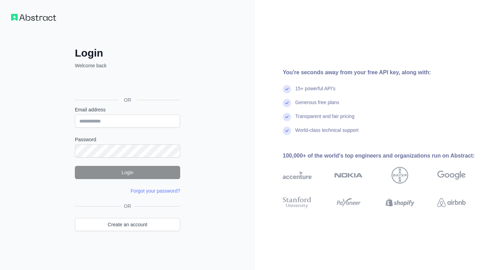 This screenshot has width=499, height=270. What do you see at coordinates (297, 202) in the screenshot?
I see `img: stanford university` at bounding box center [297, 202].